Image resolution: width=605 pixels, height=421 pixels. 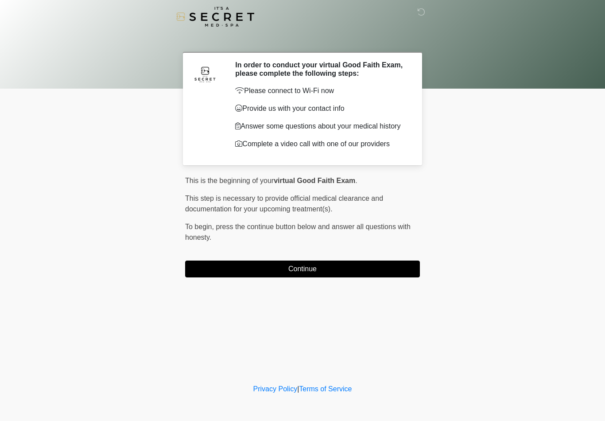 What do you see at coordinates (303, 269) in the screenshot?
I see `button: Continue` at bounding box center [303, 269].